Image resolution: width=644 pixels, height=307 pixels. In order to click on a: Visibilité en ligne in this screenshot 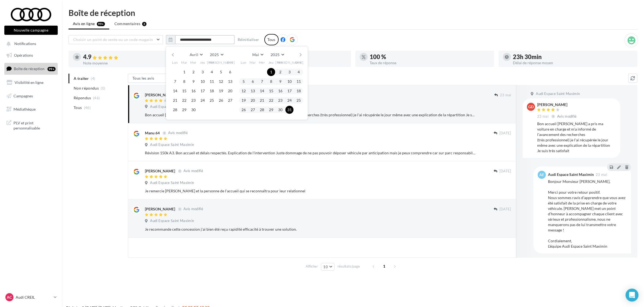, I will do `click(31, 83)`.